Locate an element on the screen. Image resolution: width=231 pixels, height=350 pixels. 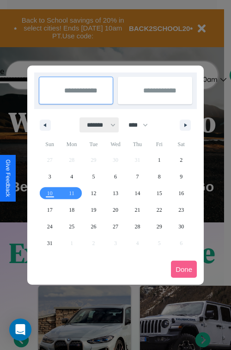
button: 17 is located at coordinates (49, 210).